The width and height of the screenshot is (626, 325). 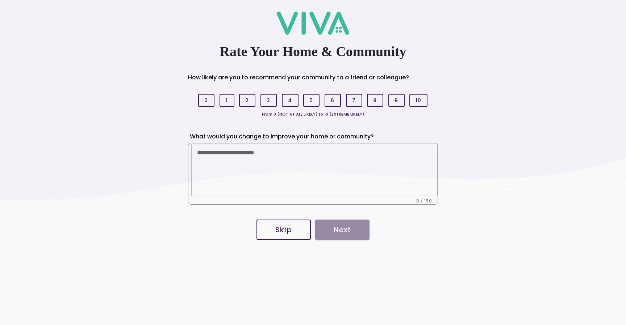 I want to click on ion-button: 5, so click(x=311, y=100).